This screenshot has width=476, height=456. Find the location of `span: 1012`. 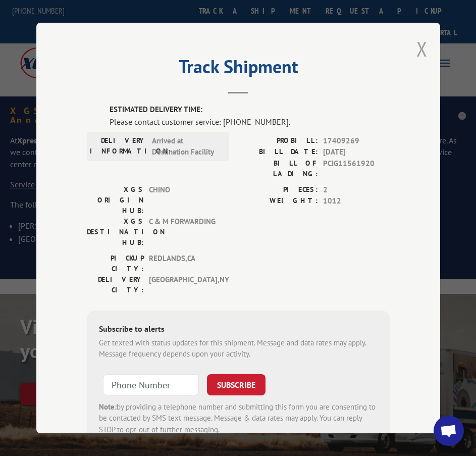

span: 1012 is located at coordinates (357, 201).